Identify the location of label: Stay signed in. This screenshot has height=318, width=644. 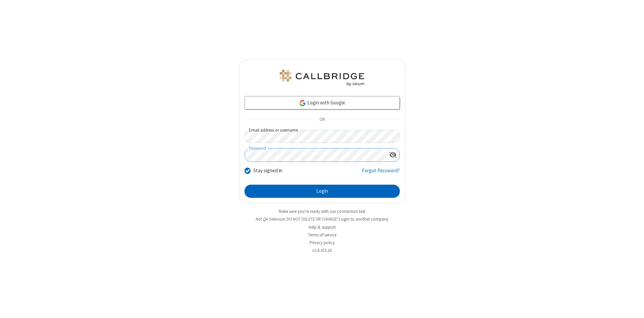
(268, 171).